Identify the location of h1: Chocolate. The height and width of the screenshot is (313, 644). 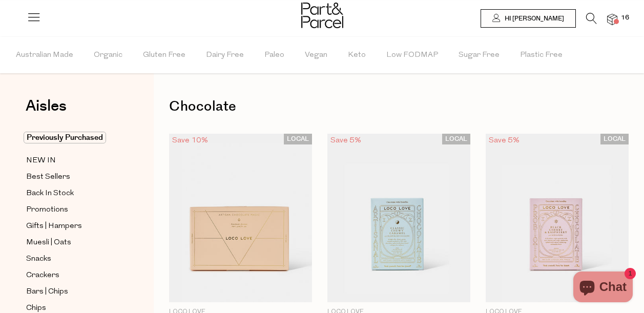
(399, 106).